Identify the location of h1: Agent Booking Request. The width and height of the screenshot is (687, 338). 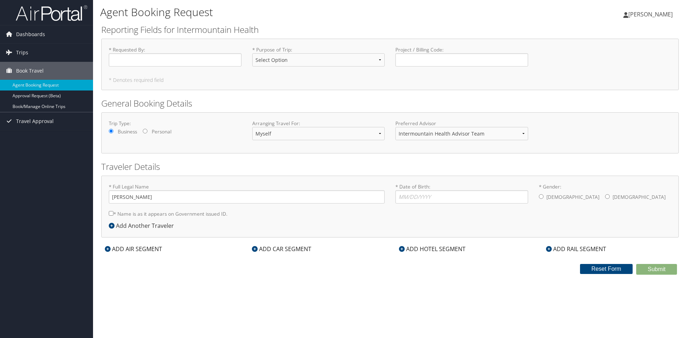
(294, 12).